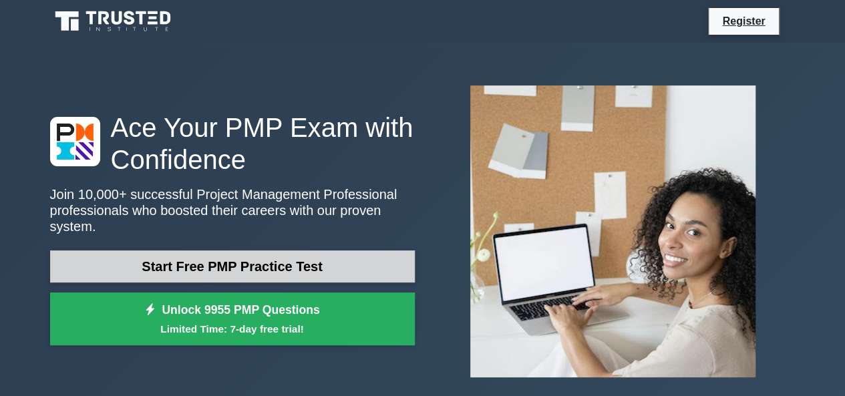 The image size is (845, 396). Describe the element at coordinates (233, 319) in the screenshot. I see `a: Unlock 9955 PMP QuestionsLimited Time: 7-day free trial!` at that location.